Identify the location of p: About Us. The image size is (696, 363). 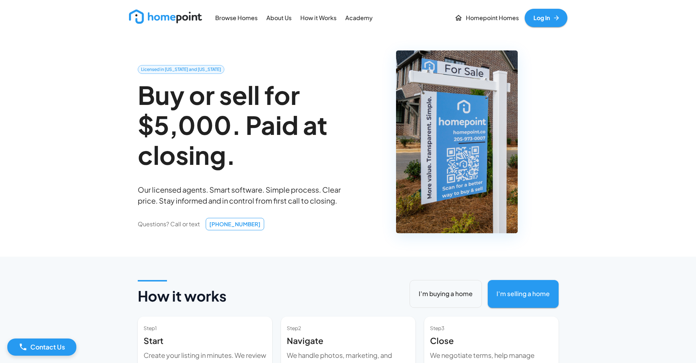
(279, 18).